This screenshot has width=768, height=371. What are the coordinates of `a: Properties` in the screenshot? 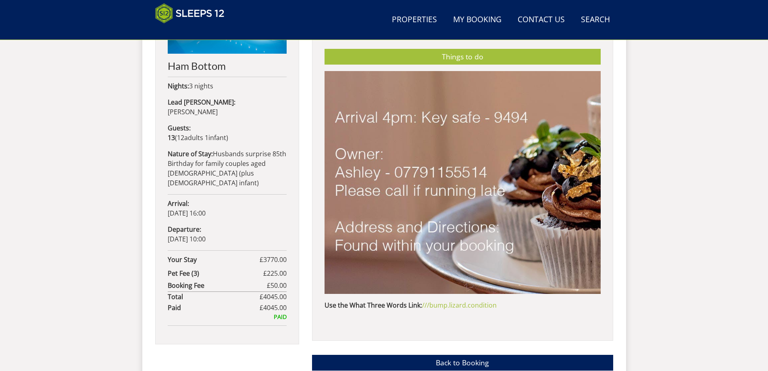 It's located at (415, 20).